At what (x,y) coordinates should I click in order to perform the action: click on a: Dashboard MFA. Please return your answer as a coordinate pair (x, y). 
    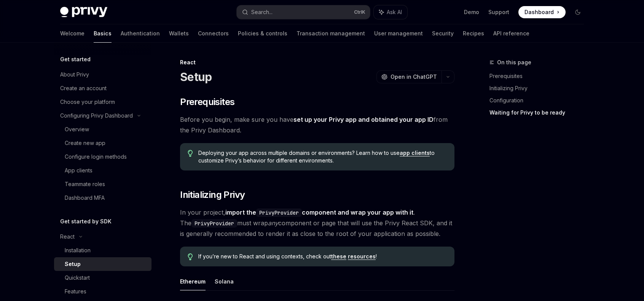
    Looking at the image, I should click on (103, 198).